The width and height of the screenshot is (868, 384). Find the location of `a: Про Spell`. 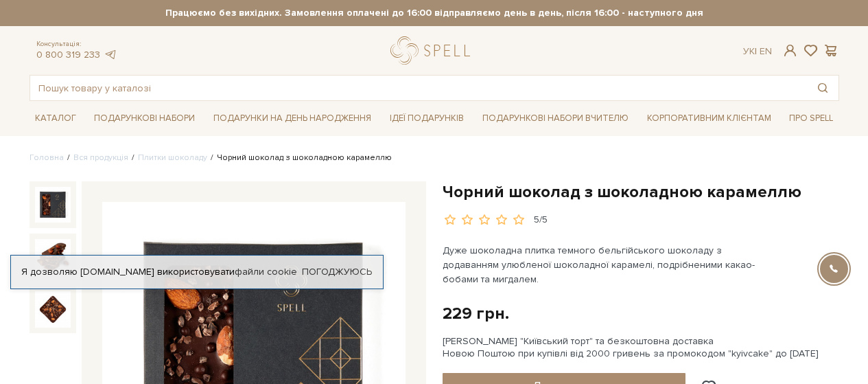

a: Про Spell is located at coordinates (811, 119).